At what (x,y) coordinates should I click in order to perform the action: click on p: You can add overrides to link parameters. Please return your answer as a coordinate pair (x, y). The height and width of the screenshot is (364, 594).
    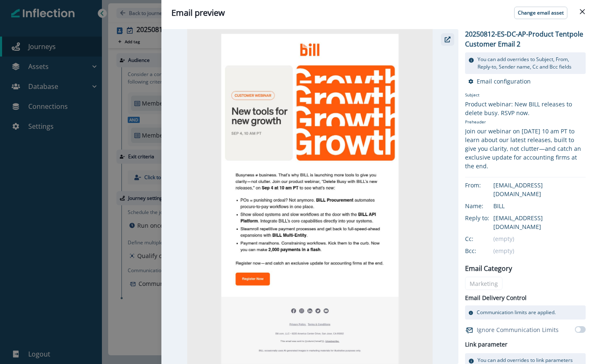
    Looking at the image, I should click on (525, 360).